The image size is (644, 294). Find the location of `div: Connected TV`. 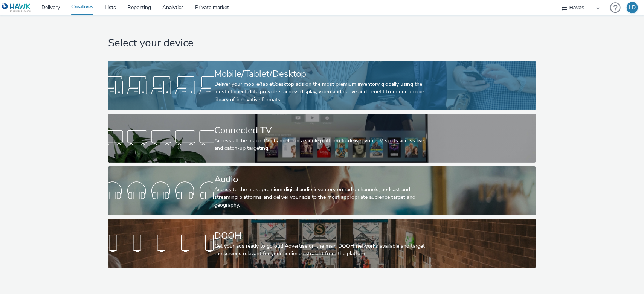

div: Connected TV is located at coordinates (320, 130).